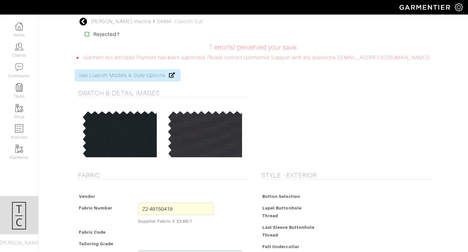 The height and width of the screenshot is (252, 468). What do you see at coordinates (19, 67) in the screenshot?
I see `img: comment-icon-a0a6a9ef722e966f86d9cbdc48e553b5cf19dbc54f86b18d962a5391bc8f6eb6.png` at bounding box center [19, 67].